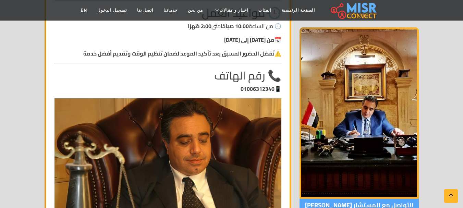  What do you see at coordinates (231, 10) in the screenshot?
I see `a: اخبار و مقالات` at bounding box center [231, 10].